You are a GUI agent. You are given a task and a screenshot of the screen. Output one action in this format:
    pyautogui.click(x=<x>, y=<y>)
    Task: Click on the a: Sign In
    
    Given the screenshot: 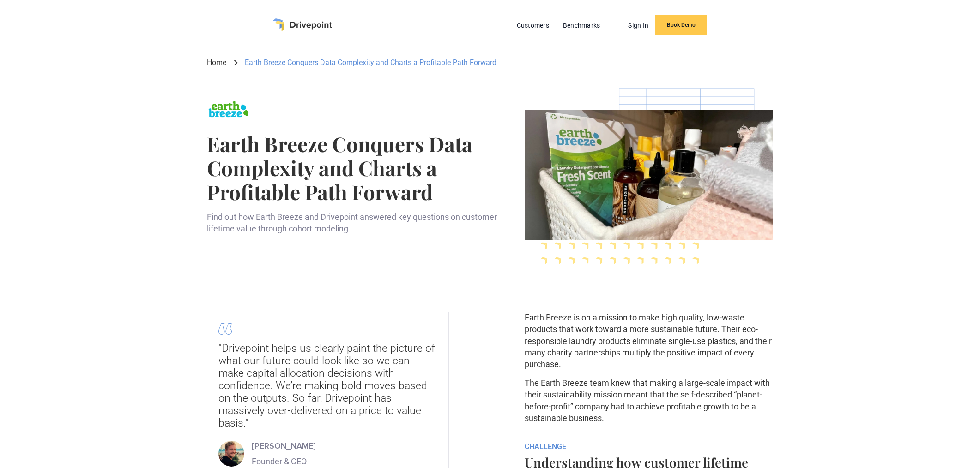 What is the action you would take?
    pyautogui.click(x=638, y=25)
    